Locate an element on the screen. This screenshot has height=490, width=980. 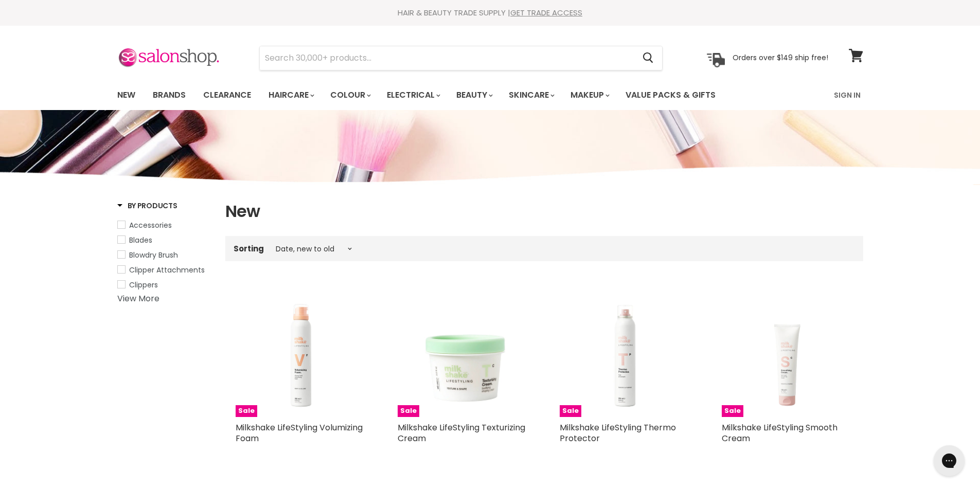
h3: By Products is located at coordinates (147, 205).